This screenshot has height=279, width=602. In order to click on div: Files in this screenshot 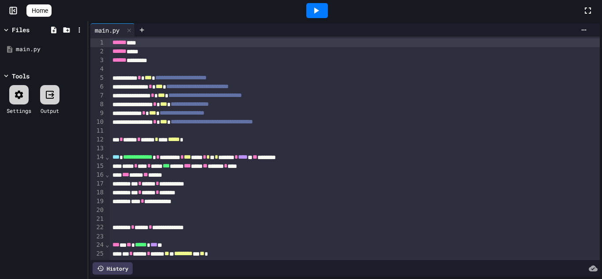, I will do `click(21, 30)`.